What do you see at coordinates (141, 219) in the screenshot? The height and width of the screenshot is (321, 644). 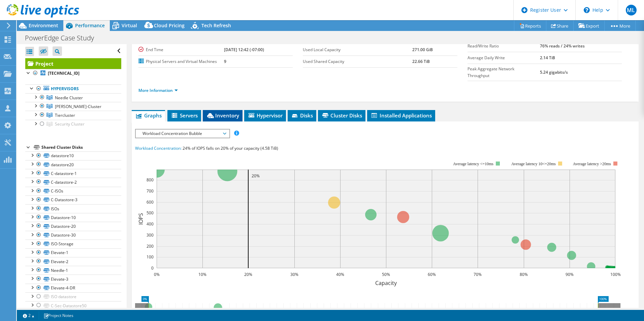 I see `text: IOPS` at bounding box center [141, 219].